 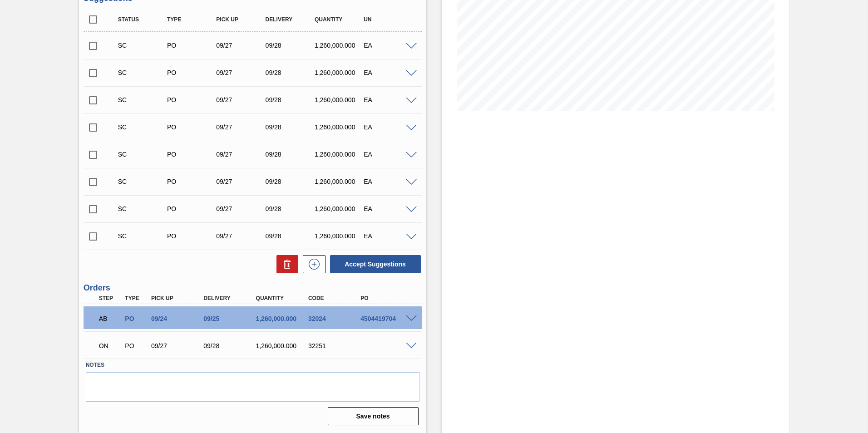 What do you see at coordinates (110, 319) in the screenshot?
I see `div: Awaiting Billing` at bounding box center [110, 319].